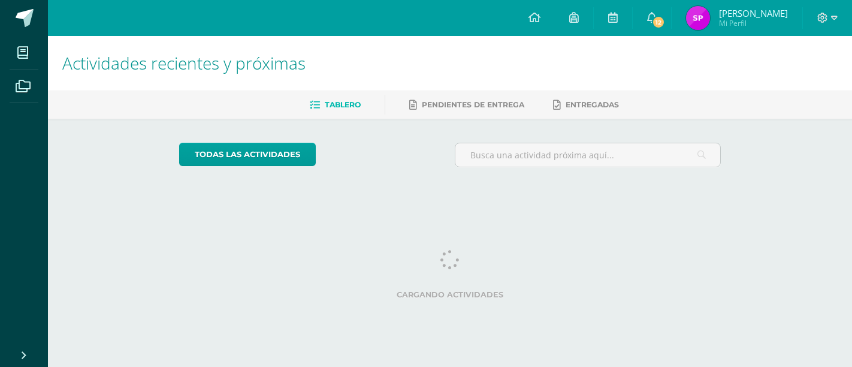 Image resolution: width=852 pixels, height=367 pixels. I want to click on a: Entregadas, so click(586, 105).